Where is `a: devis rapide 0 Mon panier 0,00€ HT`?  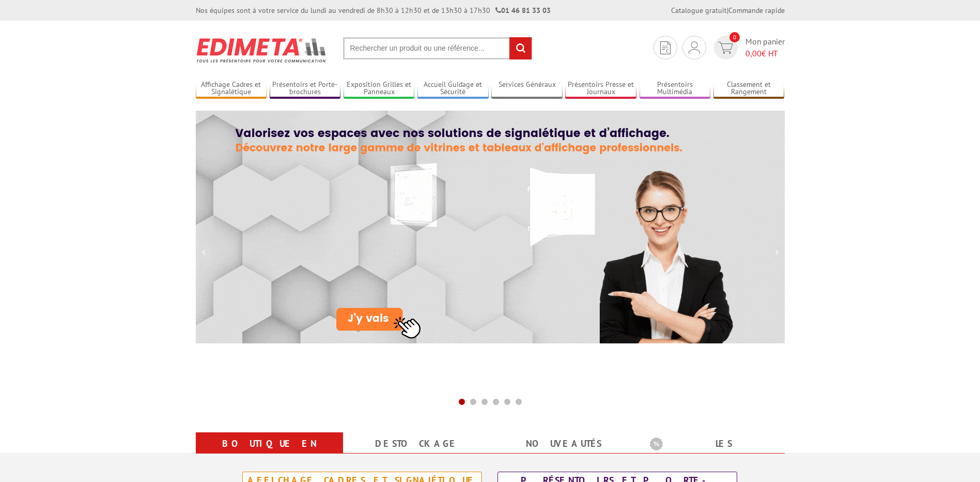 a: devis rapide 0 Mon panier 0,00€ HT is located at coordinates (748, 48).